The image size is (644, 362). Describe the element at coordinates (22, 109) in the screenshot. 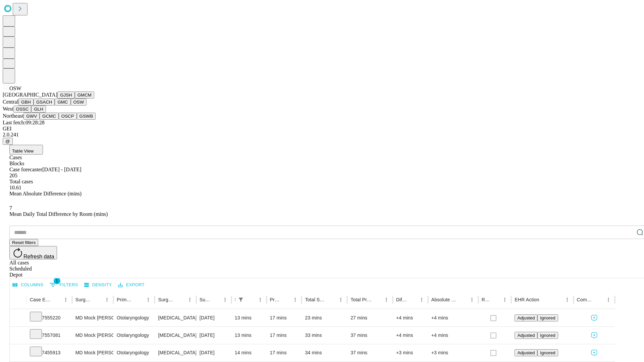

I see `button: OSSC` at that location.